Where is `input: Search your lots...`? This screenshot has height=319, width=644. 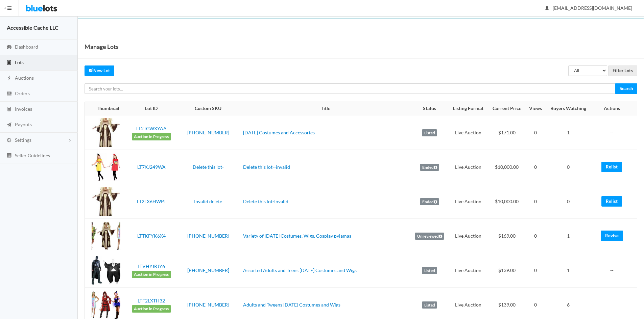 input: Search your lots... is located at coordinates (350, 89).